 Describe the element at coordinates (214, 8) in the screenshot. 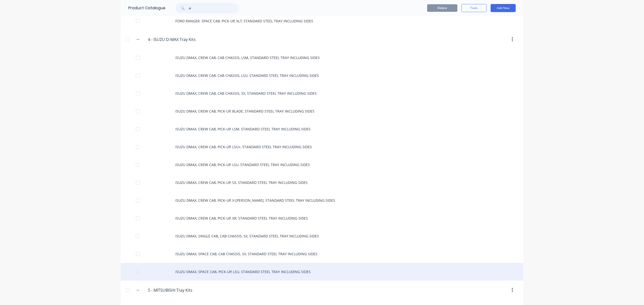

I see `input: Search...` at that location.